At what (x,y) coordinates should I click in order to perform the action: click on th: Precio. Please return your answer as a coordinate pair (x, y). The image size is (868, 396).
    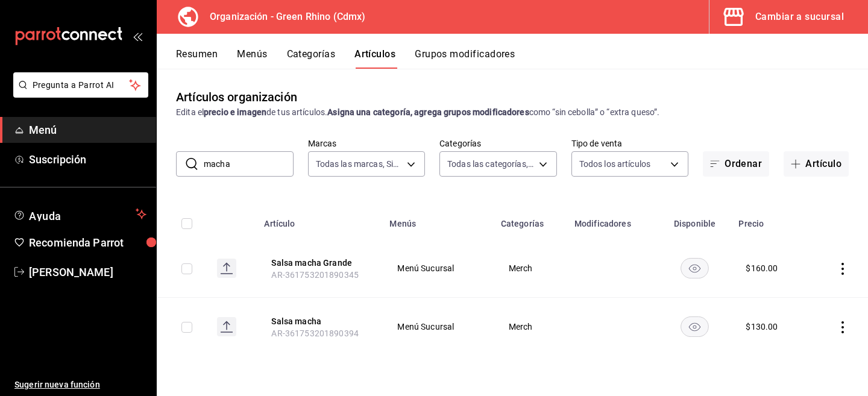
    Looking at the image, I should click on (770, 220).